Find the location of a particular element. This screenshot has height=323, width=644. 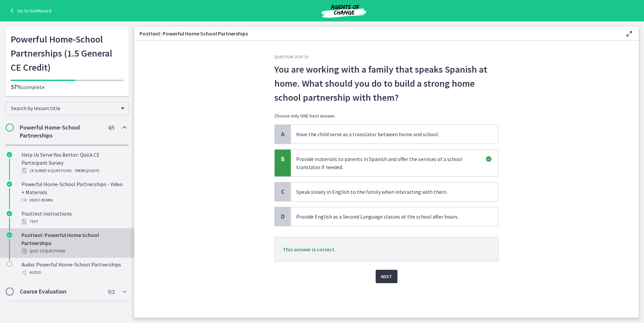

span: 4 / 5 is located at coordinates (111, 128).